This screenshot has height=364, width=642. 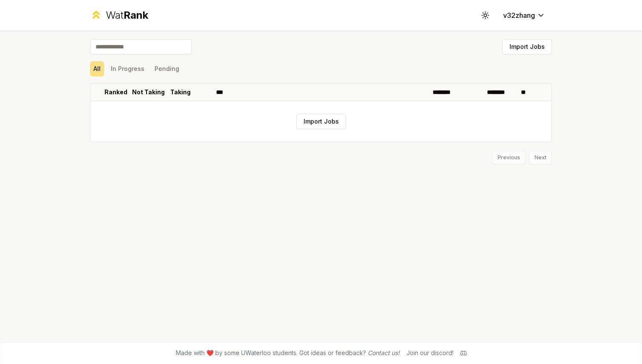 What do you see at coordinates (116, 92) in the screenshot?
I see `p: Ranked` at bounding box center [116, 92].